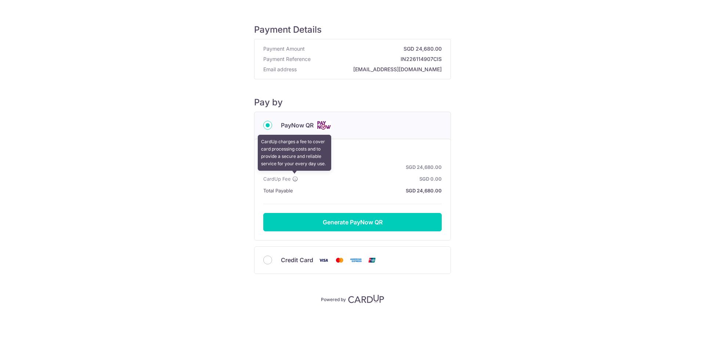  Describe the element at coordinates (297, 125) in the screenshot. I see `span: PayNow QR` at that location.